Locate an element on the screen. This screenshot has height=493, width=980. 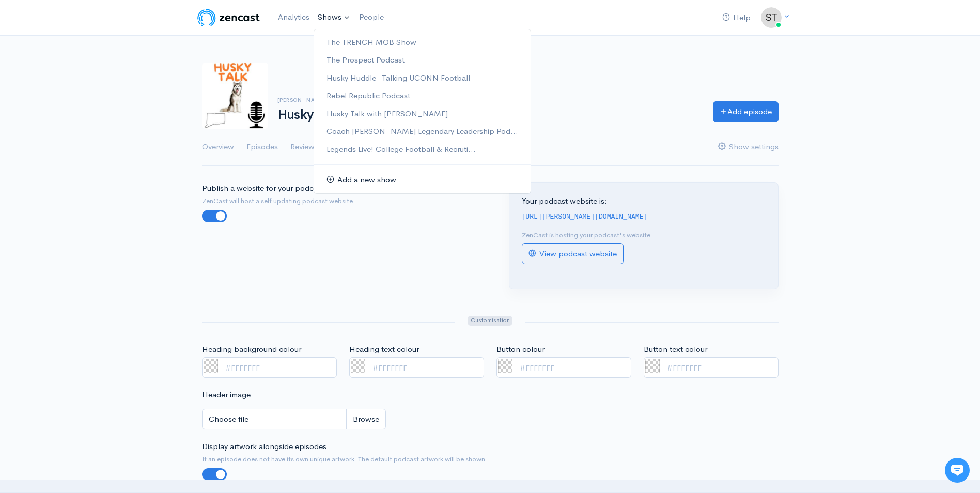
label: Button colour is located at coordinates (520, 349).